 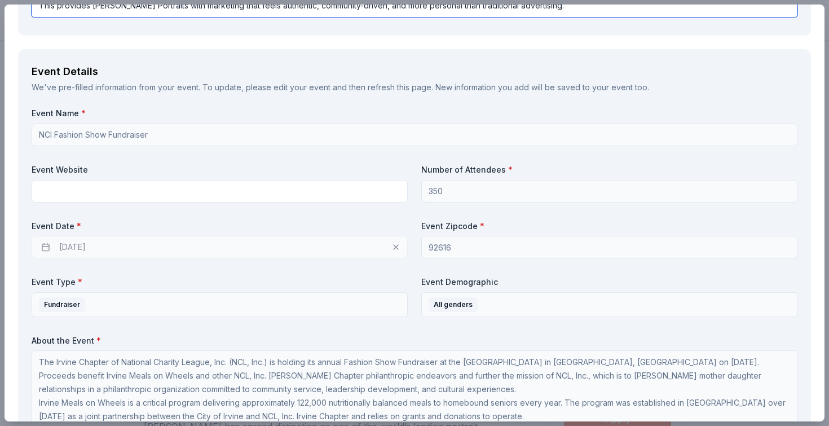 What do you see at coordinates (219, 282) in the screenshot?
I see `label: Event Type` at bounding box center [219, 282].